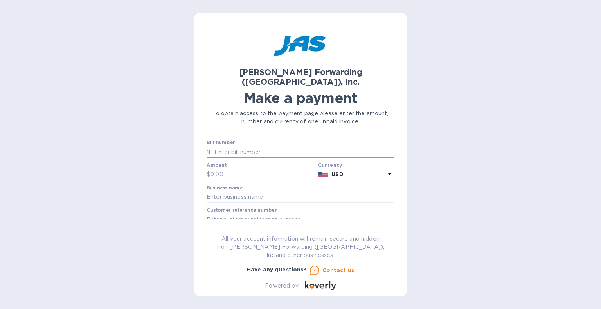 The height and width of the screenshot is (309, 601). What do you see at coordinates (281, 286) in the screenshot?
I see `p: Powered by` at bounding box center [281, 286].